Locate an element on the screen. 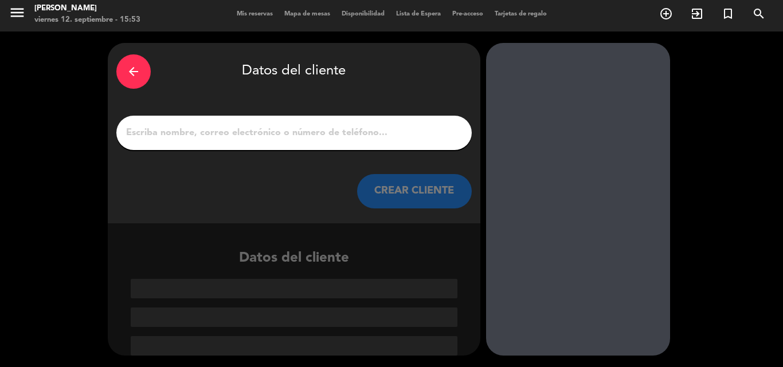 The width and height of the screenshot is (783, 367). button: menu is located at coordinates (17, 14).